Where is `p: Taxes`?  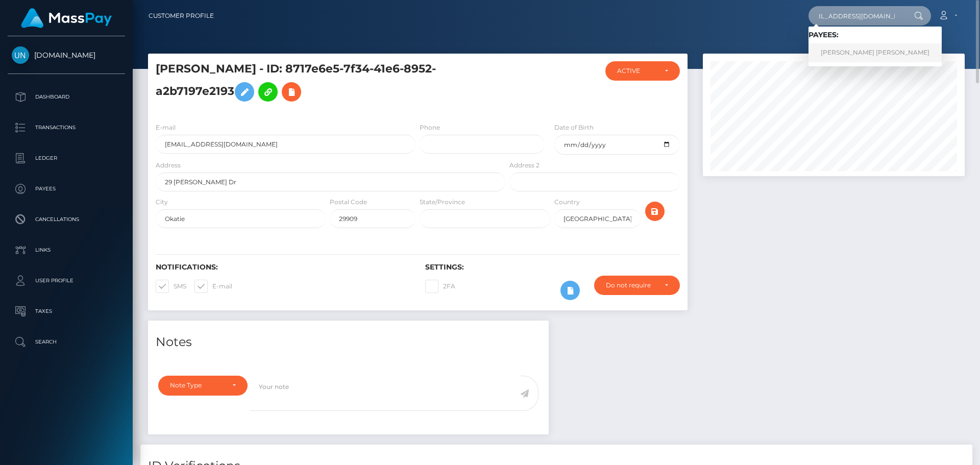
p: Taxes is located at coordinates (66, 312).